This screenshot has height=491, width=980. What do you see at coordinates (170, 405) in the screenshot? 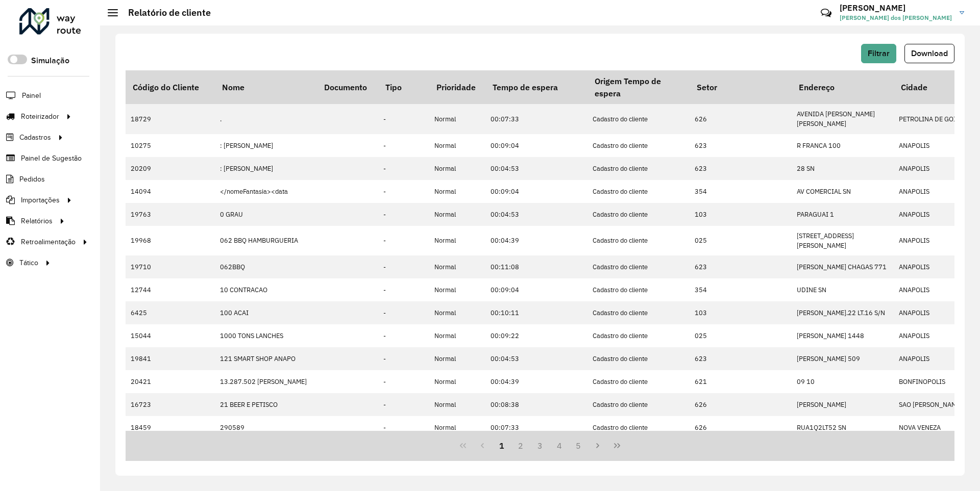
I see `td: 16723` at bounding box center [170, 405].